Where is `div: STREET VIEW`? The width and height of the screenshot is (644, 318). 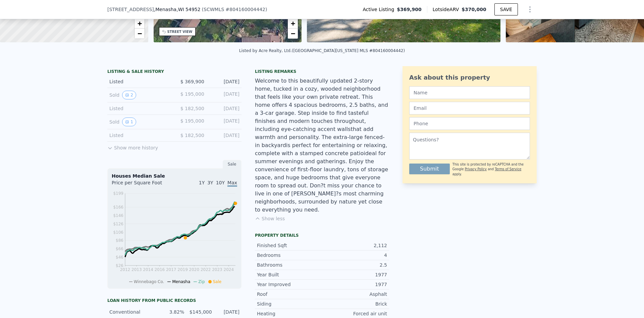 div: STREET VIEW is located at coordinates (180, 32).